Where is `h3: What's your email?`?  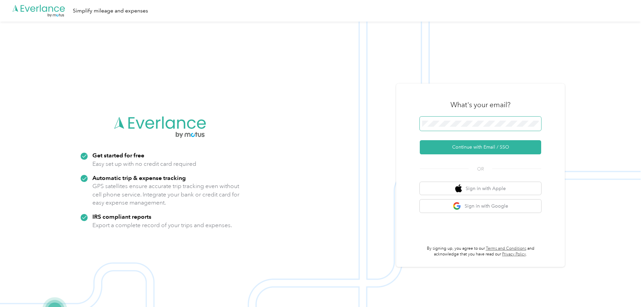
h3: What's your email? is located at coordinates (481, 105).